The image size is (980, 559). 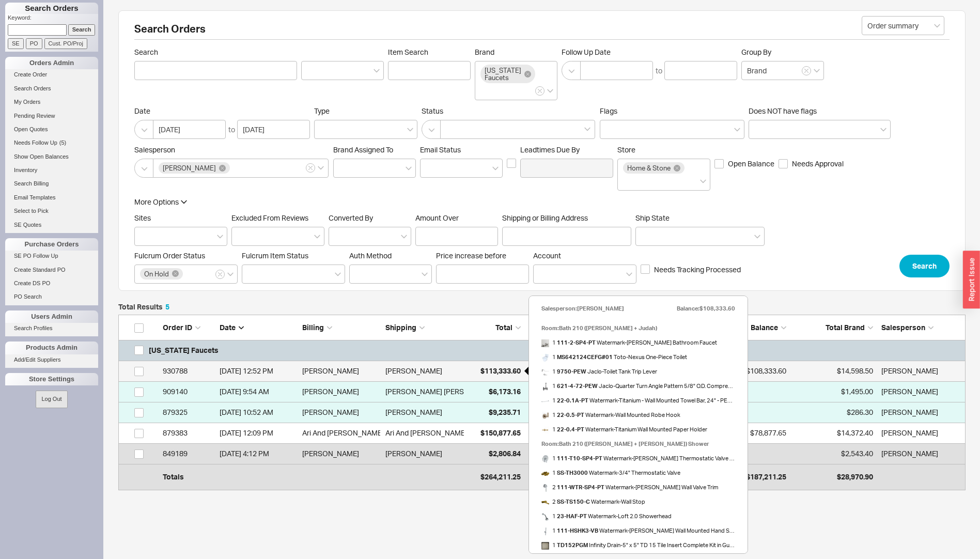 What do you see at coordinates (925, 266) in the screenshot?
I see `span: Search` at bounding box center [925, 266].